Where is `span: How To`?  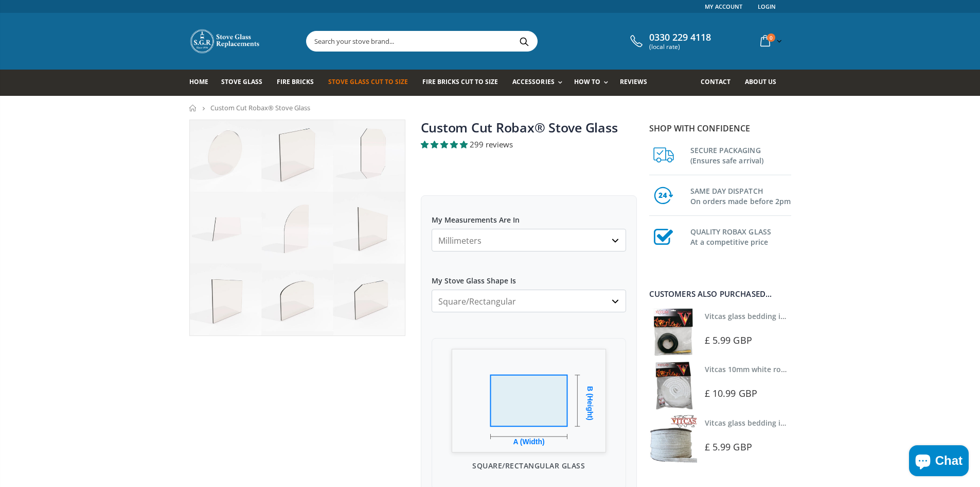 span: How To is located at coordinates (587, 82).